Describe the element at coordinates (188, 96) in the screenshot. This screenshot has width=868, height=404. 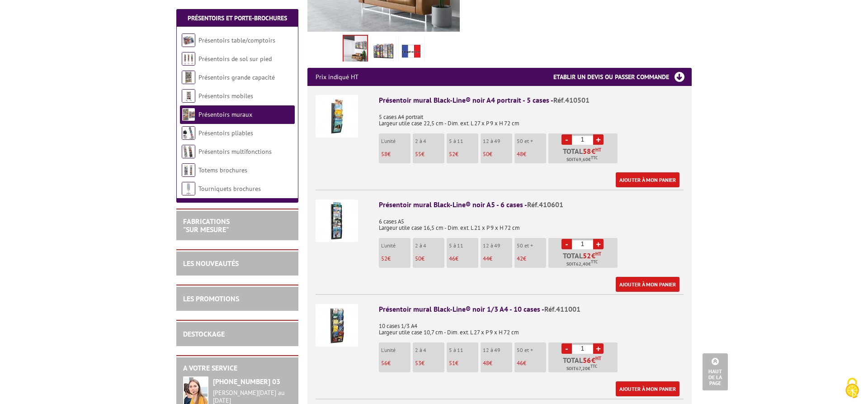
I see `img: Présentoirs mobiles` at that location.